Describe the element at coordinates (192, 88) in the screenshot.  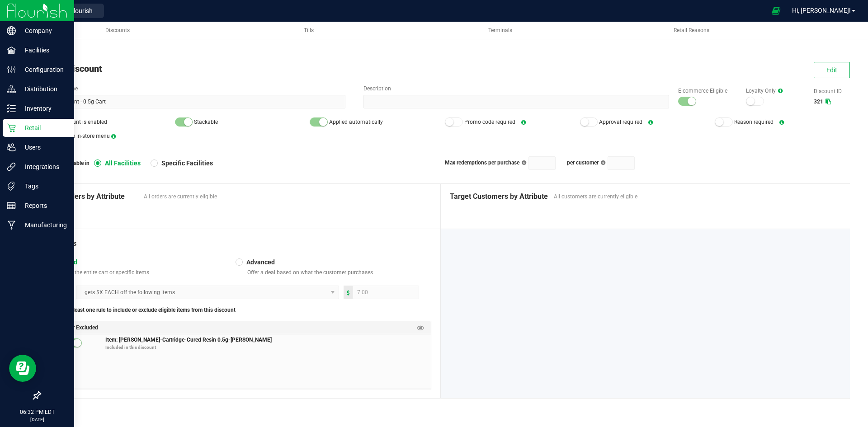
I see `label: Discount Name` at that location.